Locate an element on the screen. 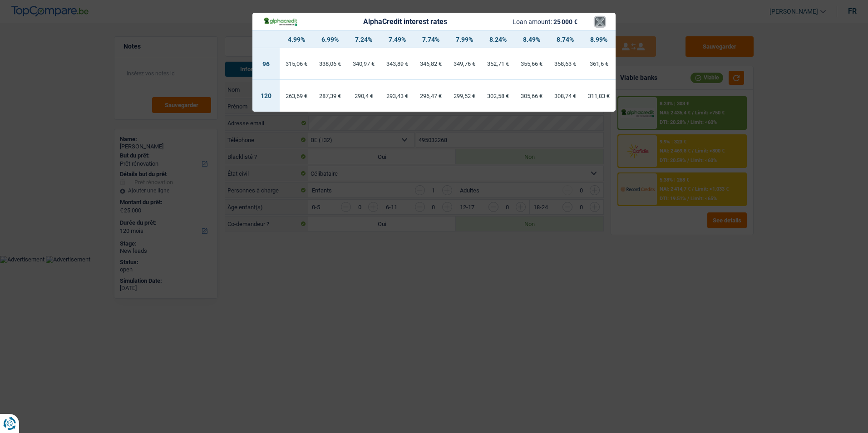  div: 302,58 € is located at coordinates (498, 95).